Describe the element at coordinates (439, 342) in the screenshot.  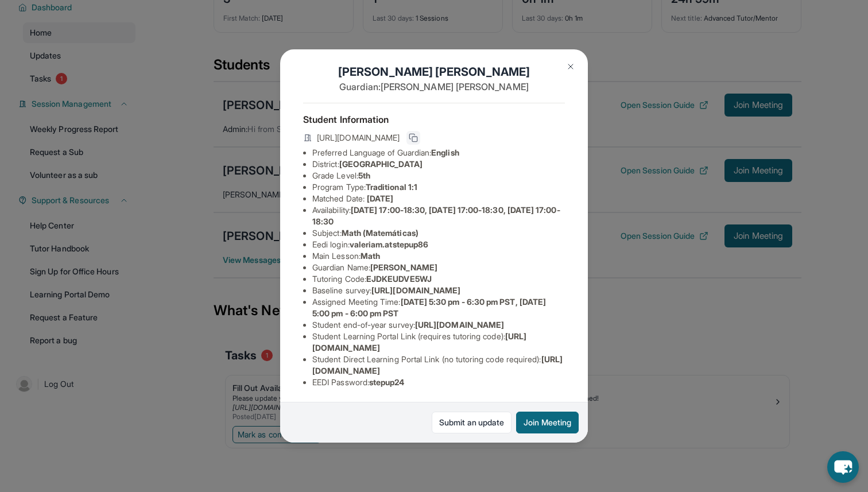
I see `li: Student Learning Portal Link (requires tutoring code) :` at that location.